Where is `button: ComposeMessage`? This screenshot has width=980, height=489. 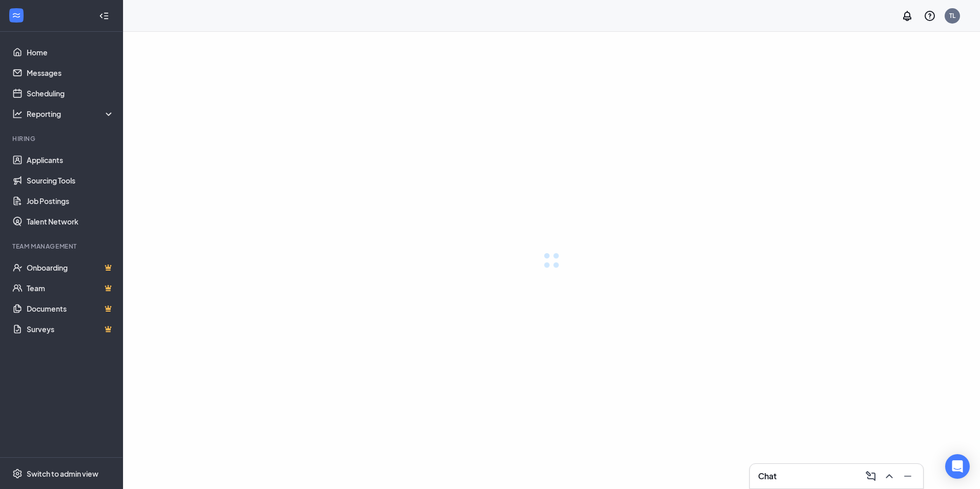 button: ComposeMessage is located at coordinates (870, 476).